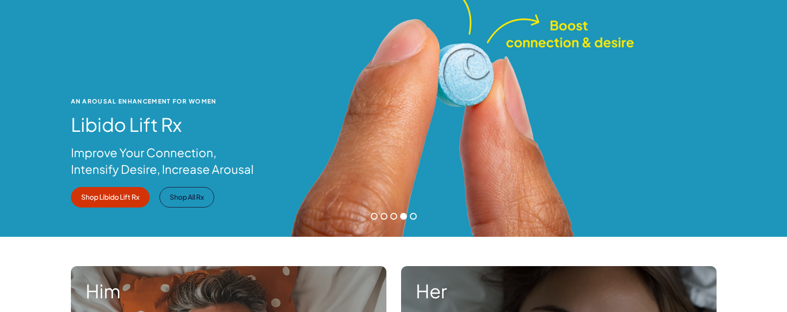  What do you see at coordinates (164, 125) in the screenshot?
I see `h1: Libido Lift Rx` at bounding box center [164, 125].